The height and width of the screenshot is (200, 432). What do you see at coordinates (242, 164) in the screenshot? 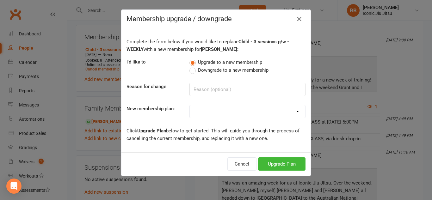
I see `button: Cancel` at bounding box center [242, 164].